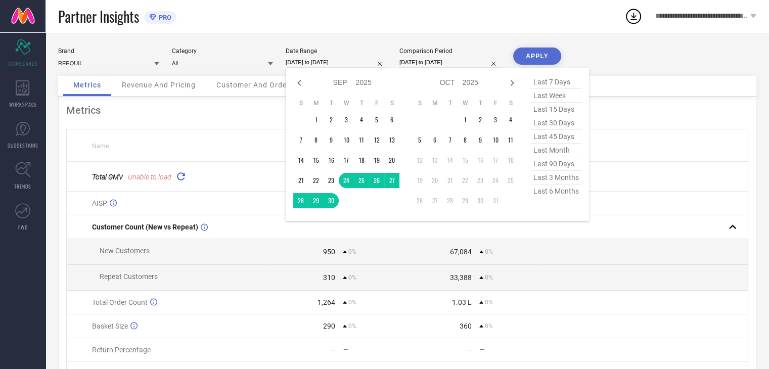 This screenshot has width=769, height=369. Describe the element at coordinates (496, 140) in the screenshot. I see `td: Fri Oct 10 2025` at that location.